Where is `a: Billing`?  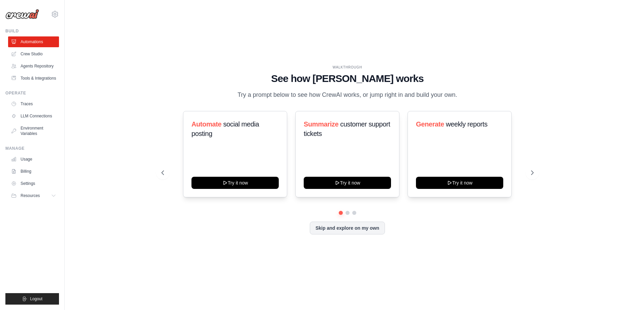
a: Billing is located at coordinates (33, 171).